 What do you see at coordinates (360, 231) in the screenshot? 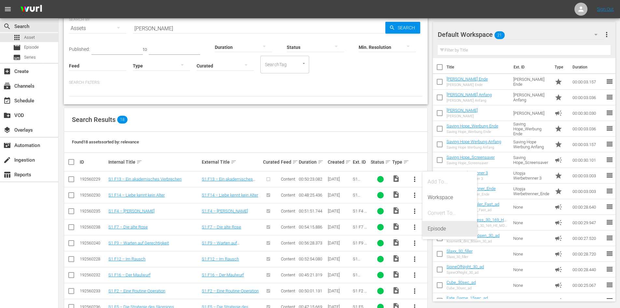
I see `span: S1 F7 – Die alte Rose` at bounding box center [360, 231].